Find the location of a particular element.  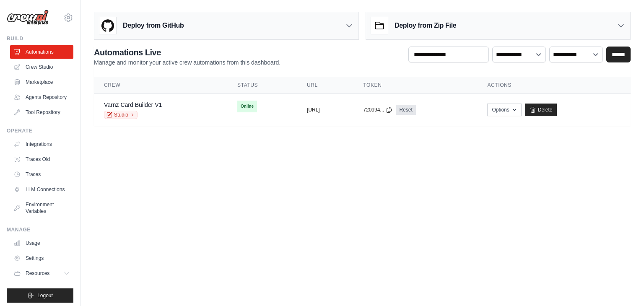

a: Traces is located at coordinates (42, 174).